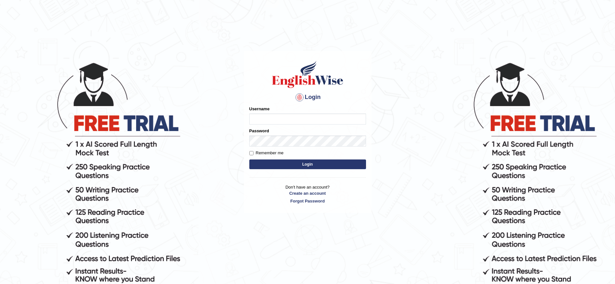  Describe the element at coordinates (266, 153) in the screenshot. I see `label: Remember me` at that location.